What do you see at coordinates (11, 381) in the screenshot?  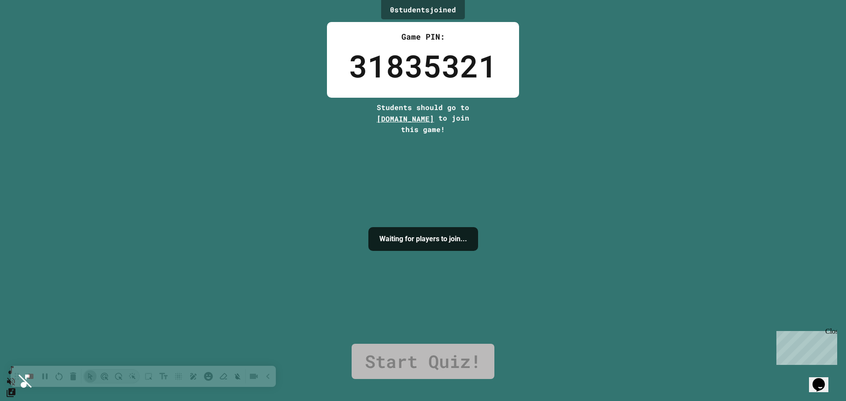 I see `button: Unmute music` at bounding box center [11, 381].